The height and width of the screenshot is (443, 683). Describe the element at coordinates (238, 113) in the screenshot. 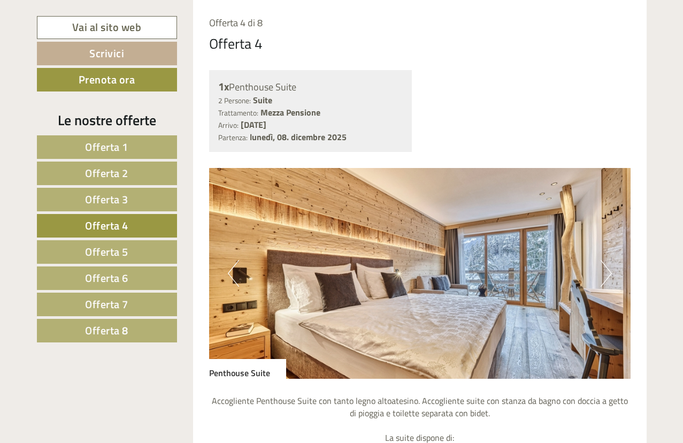

I see `small: Trattamento:` at that location.